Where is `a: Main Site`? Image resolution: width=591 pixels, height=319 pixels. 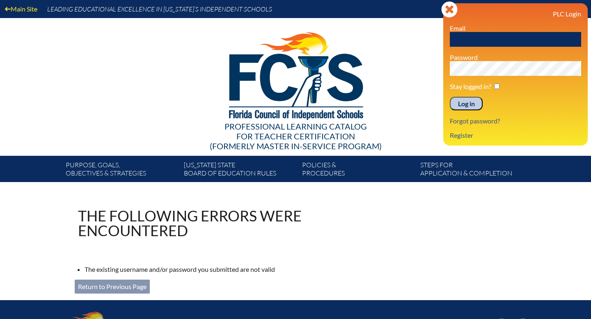 a: Main Site is located at coordinates (21, 9).